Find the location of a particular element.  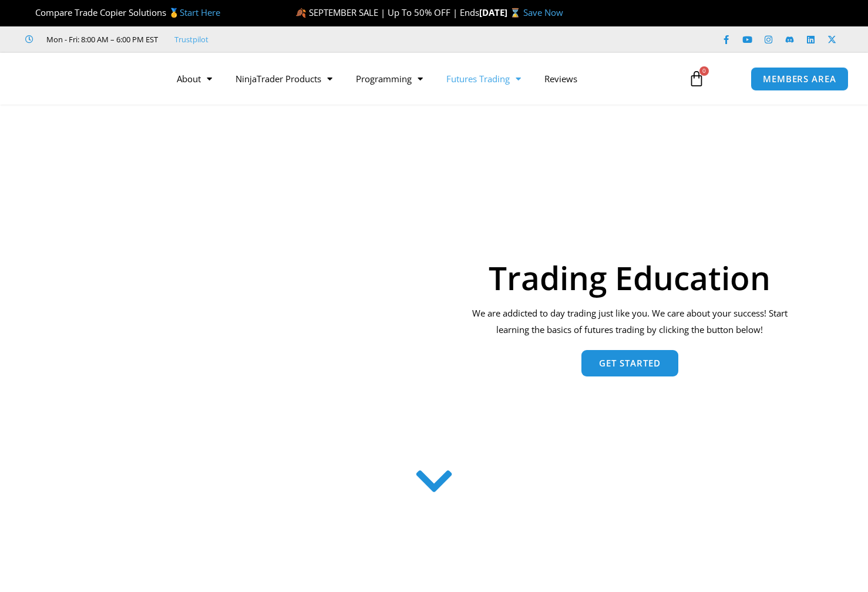

h1: Trading Education is located at coordinates (629, 277).